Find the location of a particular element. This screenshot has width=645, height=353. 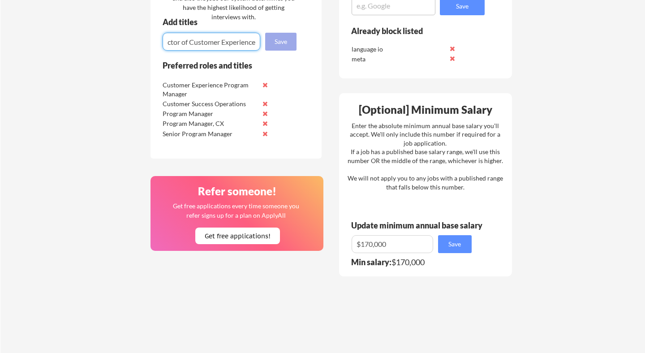

div: Update minimum annual base salary is located at coordinates (418, 225).